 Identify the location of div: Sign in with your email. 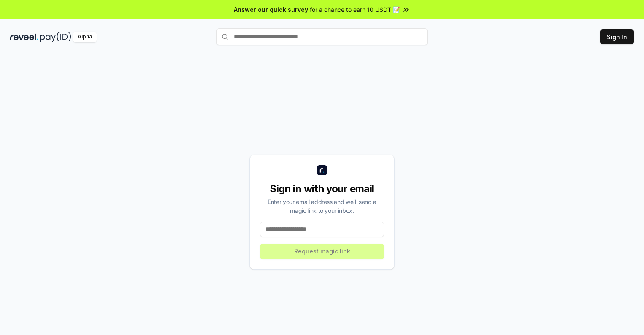
(322, 189).